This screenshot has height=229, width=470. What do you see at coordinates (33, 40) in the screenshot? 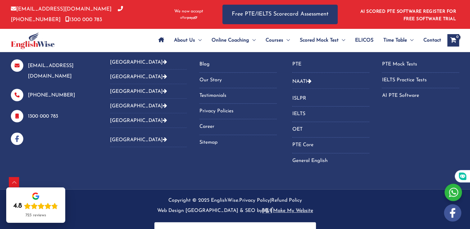
I see `img: cropped-ew-logo` at bounding box center [33, 40].